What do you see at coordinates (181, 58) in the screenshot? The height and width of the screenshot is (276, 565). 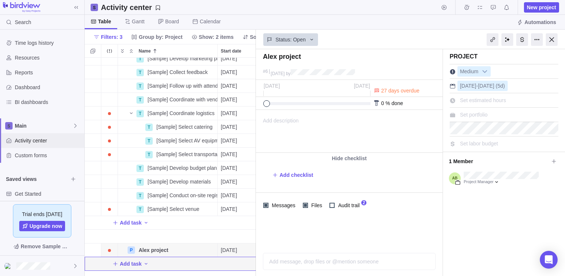 I see `div: [Sample] Develop marketing plan` at bounding box center [181, 58].